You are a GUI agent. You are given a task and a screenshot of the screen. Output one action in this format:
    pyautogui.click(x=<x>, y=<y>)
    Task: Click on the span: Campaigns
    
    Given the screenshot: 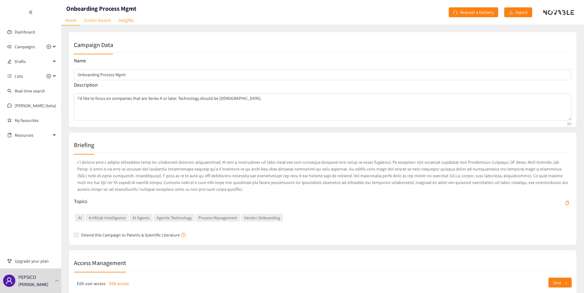 What is the action you would take?
    pyautogui.click(x=25, y=47)
    